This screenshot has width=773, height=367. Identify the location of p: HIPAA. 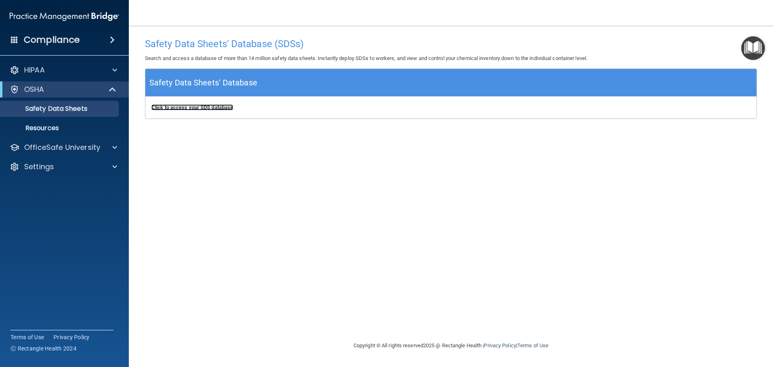
(34, 70).